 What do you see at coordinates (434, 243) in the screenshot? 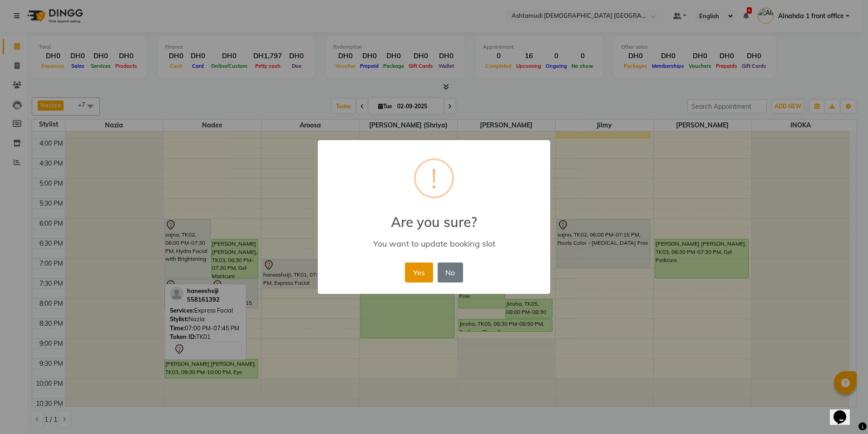
I see `div: You want to update booking slot` at bounding box center [434, 243].